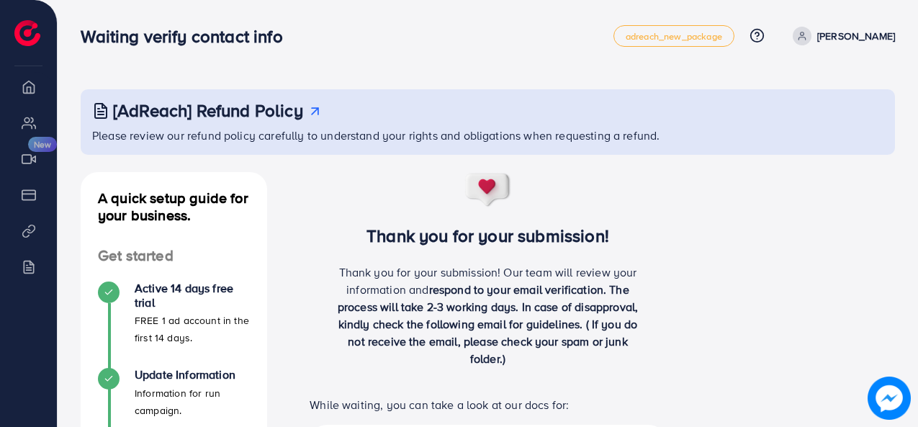  What do you see at coordinates (488, 324) in the screenshot?
I see `span: respond to your email verification. The process will take 2-3 working days. In case of disapprova...` at bounding box center [488, 324].